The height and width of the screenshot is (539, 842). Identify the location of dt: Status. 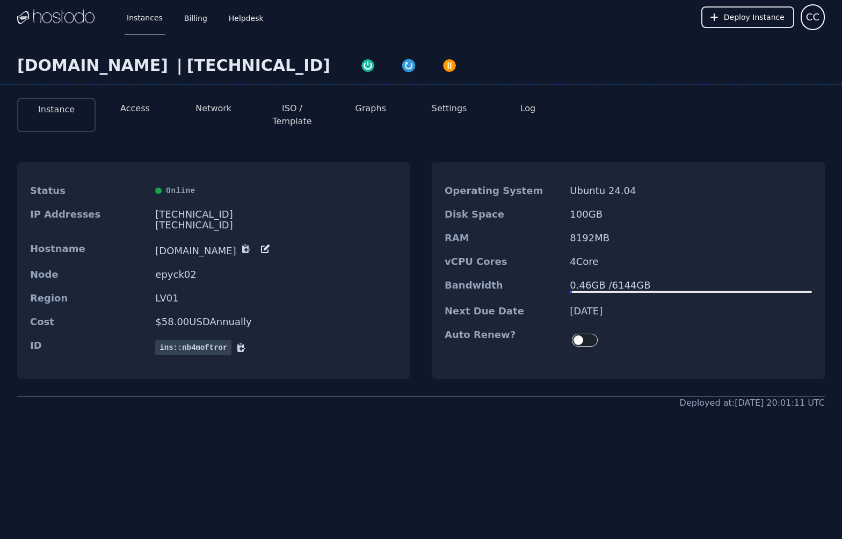
(88, 191).